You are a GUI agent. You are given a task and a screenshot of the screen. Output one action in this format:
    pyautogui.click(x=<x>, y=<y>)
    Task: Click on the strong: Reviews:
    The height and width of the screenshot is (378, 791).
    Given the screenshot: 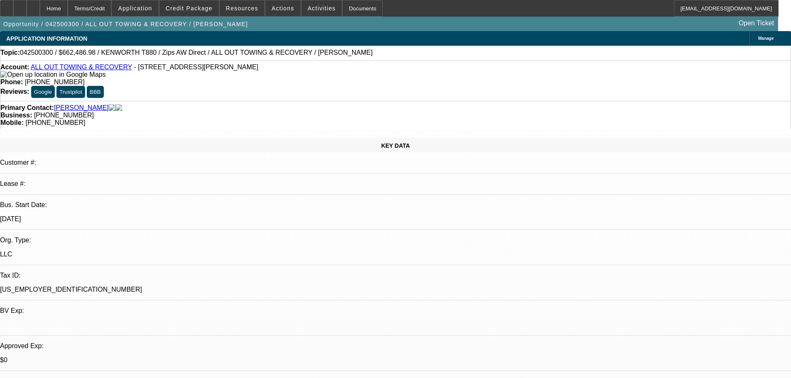 What is the action you would take?
    pyautogui.click(x=15, y=91)
    